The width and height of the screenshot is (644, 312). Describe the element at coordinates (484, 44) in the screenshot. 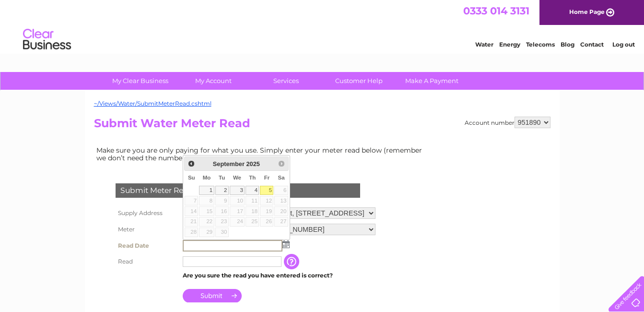

I see `a: Water` at that location.